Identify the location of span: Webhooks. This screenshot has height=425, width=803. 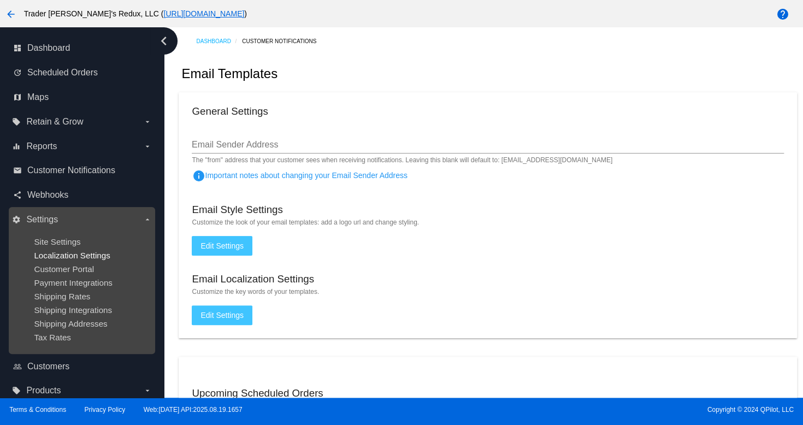
(48, 195).